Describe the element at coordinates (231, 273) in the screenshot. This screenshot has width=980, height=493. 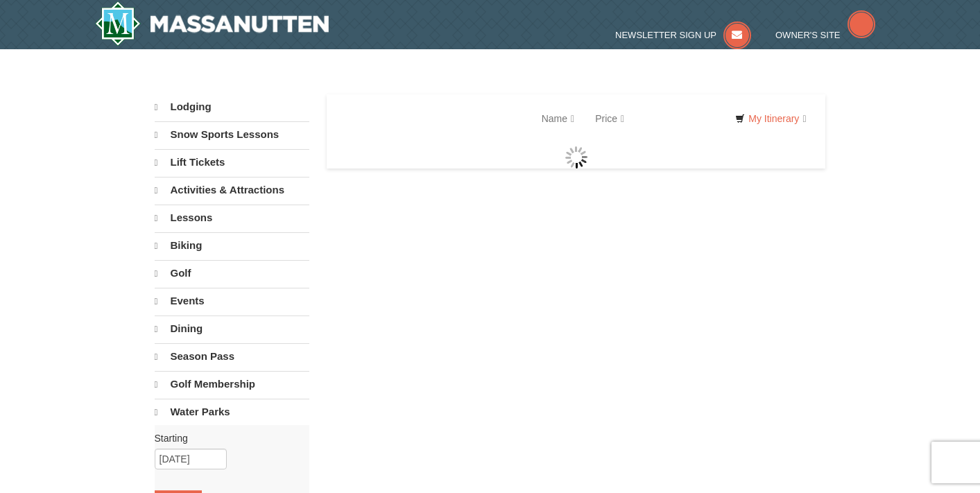
I see `a: Golf` at that location.